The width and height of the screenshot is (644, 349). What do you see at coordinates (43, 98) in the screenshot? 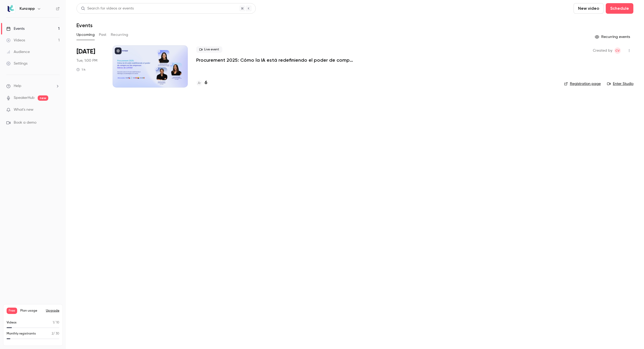
I see `span: new` at bounding box center [43, 98].